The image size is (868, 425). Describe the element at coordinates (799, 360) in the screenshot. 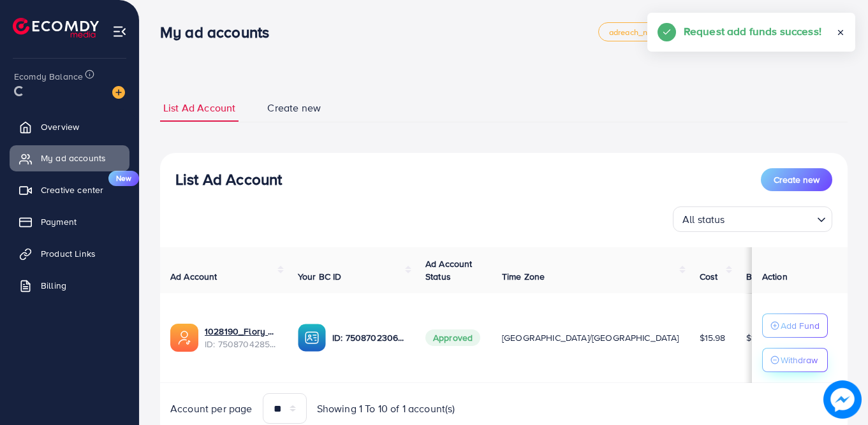

I see `p: Withdraw` at that location.